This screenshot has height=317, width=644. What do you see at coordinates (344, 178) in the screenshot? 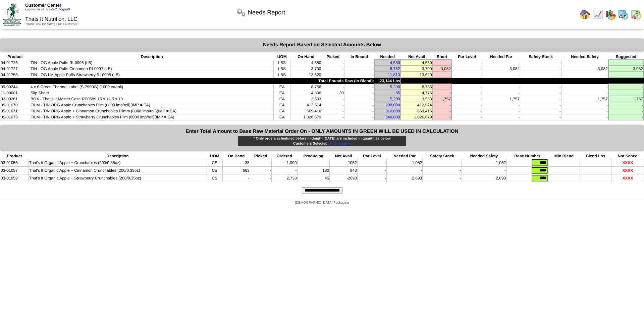
I see `td: -2693` at bounding box center [344, 178].